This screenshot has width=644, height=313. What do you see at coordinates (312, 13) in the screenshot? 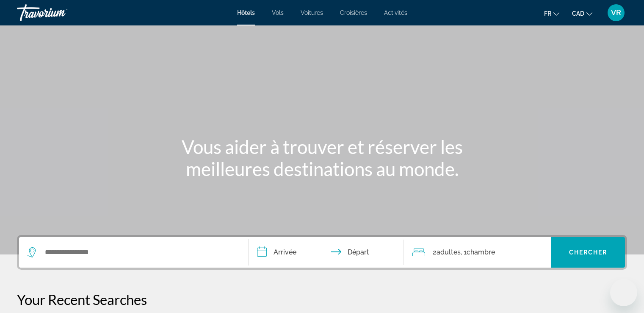
I see `span: Voitures` at bounding box center [312, 13].